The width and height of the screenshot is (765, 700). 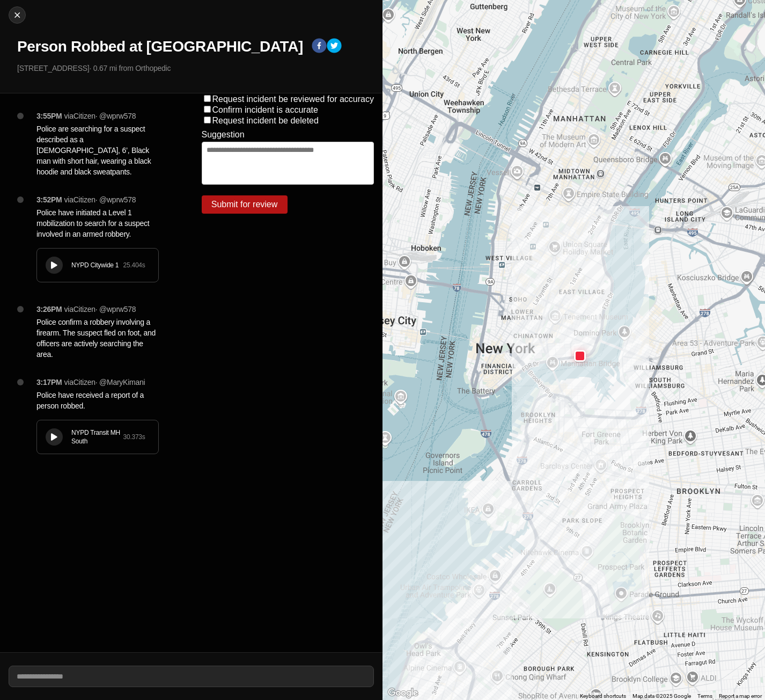 I want to click on button: twitter, so click(x=334, y=47).